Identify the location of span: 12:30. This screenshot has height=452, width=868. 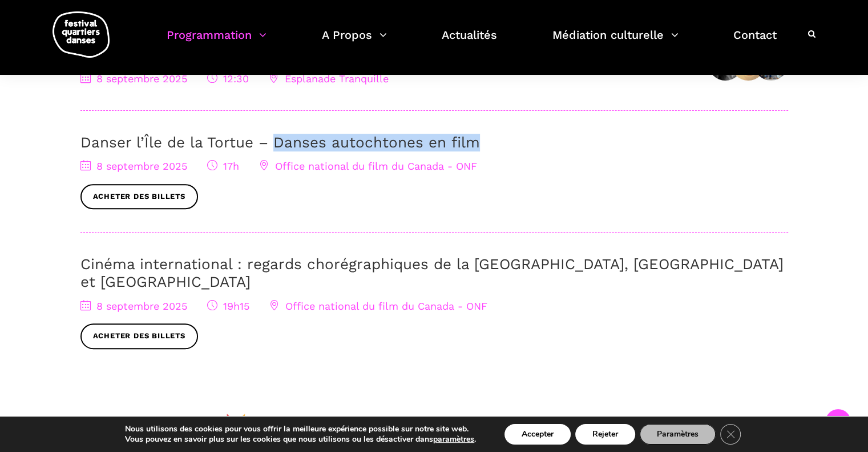
(228, 78).